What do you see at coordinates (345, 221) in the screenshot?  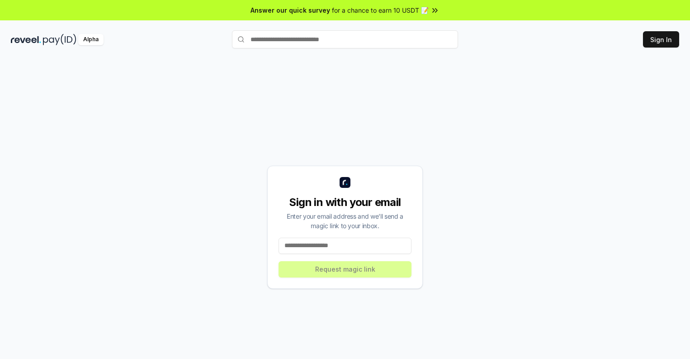 I see `div: Enter your email address and we’ll send a magic link to your inbox.` at bounding box center [345, 221].